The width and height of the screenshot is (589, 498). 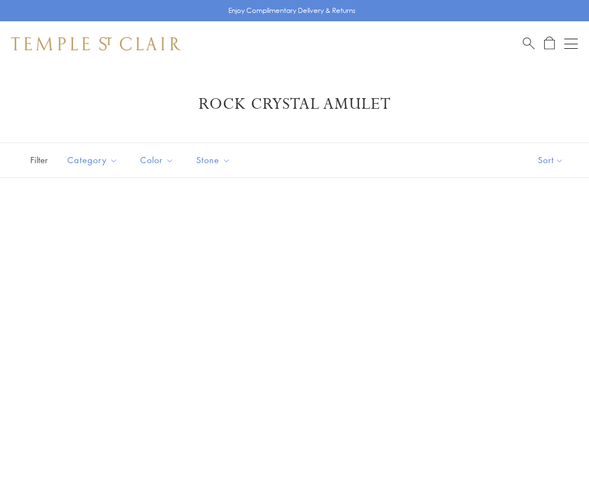 What do you see at coordinates (295, 104) in the screenshot?
I see `h1: Rock Crystal Amulet` at bounding box center [295, 104].